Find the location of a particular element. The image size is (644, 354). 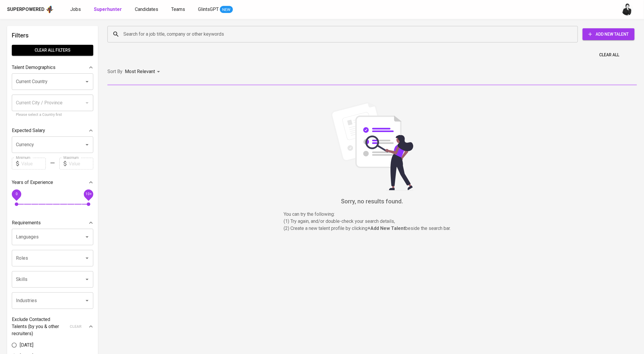

img: file_searching.svg is located at coordinates (372, 146).